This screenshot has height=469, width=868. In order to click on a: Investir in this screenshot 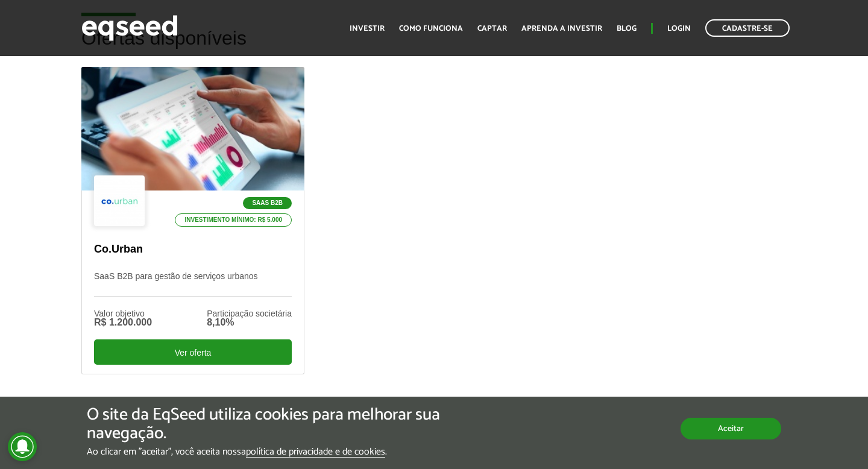, I will do `click(367, 28)`.